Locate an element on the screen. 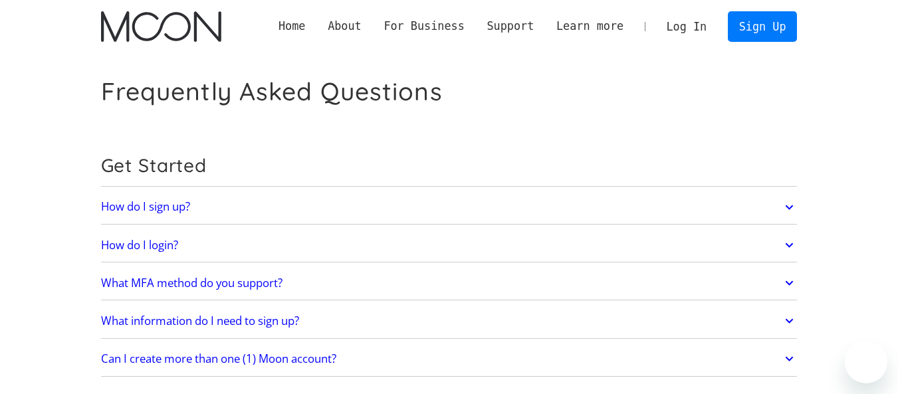 The height and width of the screenshot is (394, 898). h2: How do I login? is located at coordinates (140, 245).